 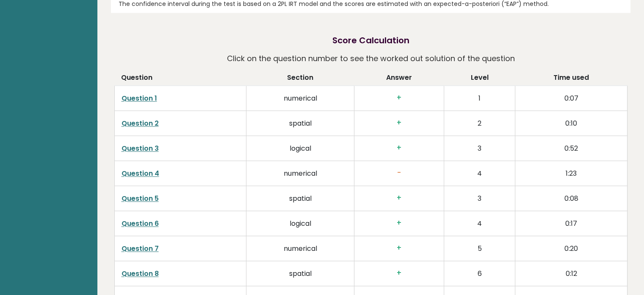 I want to click on a: Question 8, so click(x=140, y=273).